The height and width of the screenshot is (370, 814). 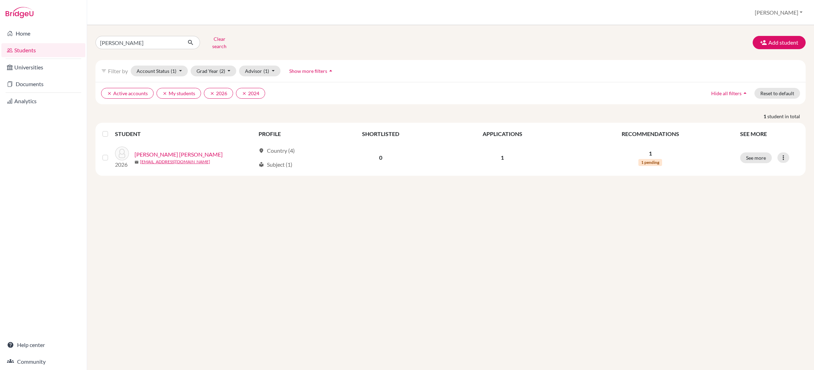 I want to click on div: Subject (1), so click(x=275, y=164).